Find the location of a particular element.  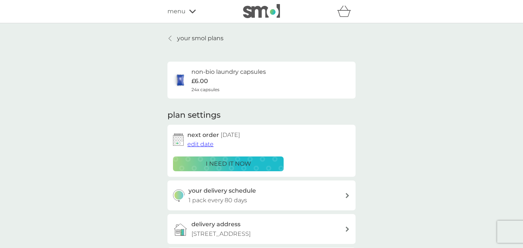

p: £6.00 is located at coordinates (200, 81).